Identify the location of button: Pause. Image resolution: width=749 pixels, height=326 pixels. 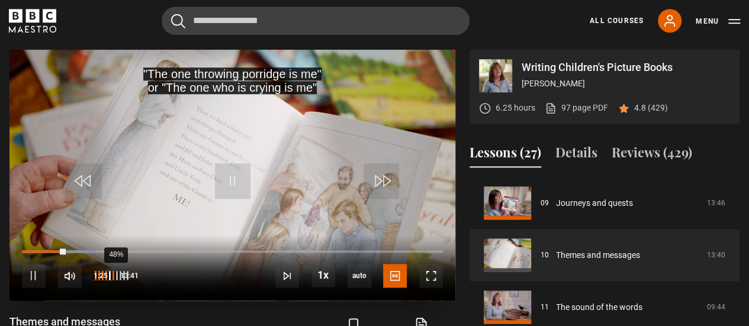
(34, 276).